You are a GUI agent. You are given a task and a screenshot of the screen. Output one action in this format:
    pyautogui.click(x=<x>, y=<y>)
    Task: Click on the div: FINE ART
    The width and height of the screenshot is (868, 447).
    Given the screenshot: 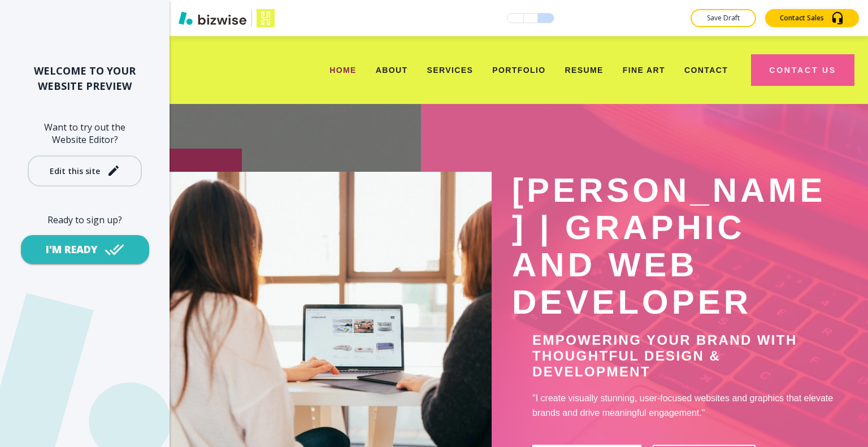 What is the action you would take?
    pyautogui.click(x=644, y=70)
    